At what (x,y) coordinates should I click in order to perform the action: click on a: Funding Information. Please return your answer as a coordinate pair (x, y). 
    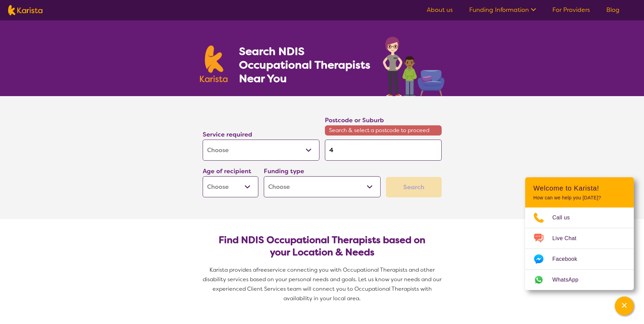
    Looking at the image, I should click on (502, 10).